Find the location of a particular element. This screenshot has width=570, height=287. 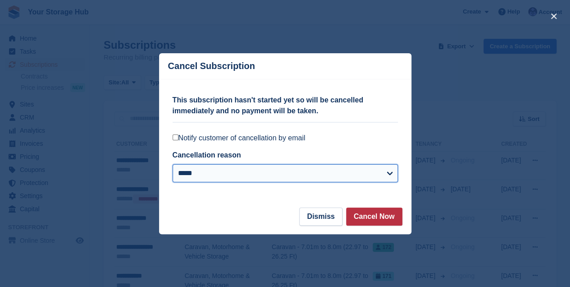

p: This subscription hasn't started yet so will be cancelled immediately and no payment will be taken. is located at coordinates (285, 105).